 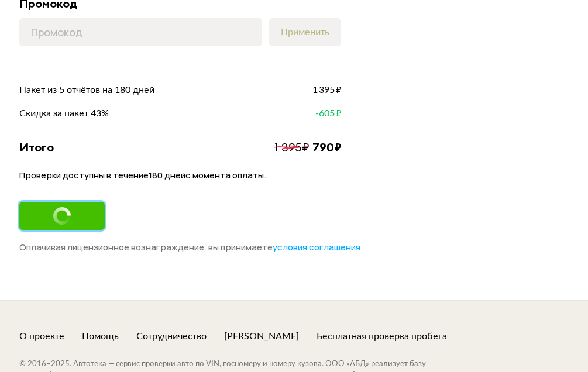 I want to click on div: О проекте, so click(x=42, y=336).